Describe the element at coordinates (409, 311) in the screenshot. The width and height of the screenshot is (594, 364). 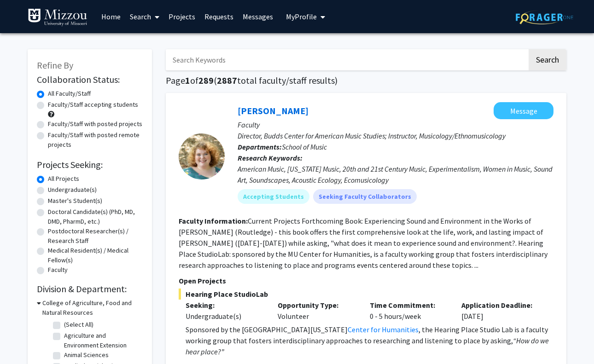
I see `div: 0 - 5 hours/week` at that location.